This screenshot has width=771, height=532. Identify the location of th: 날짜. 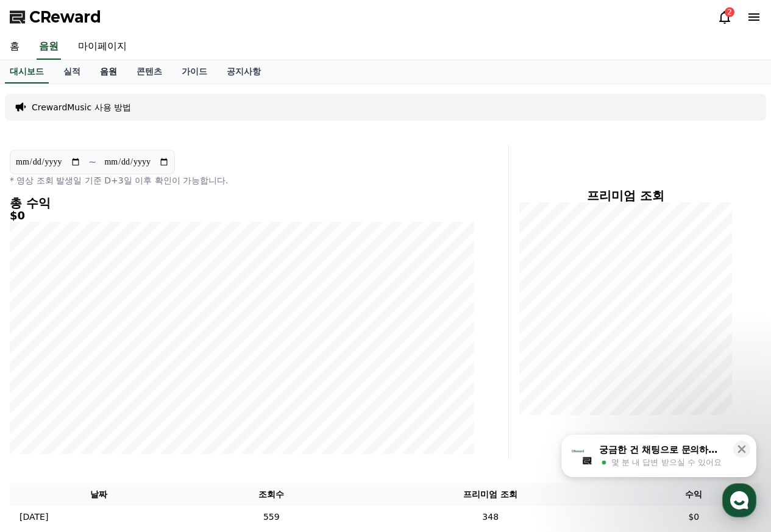
(99, 494).